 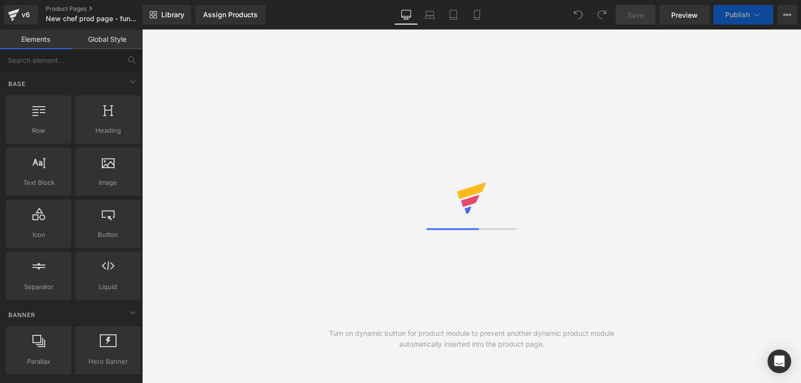 I want to click on a: v6, so click(x=21, y=15).